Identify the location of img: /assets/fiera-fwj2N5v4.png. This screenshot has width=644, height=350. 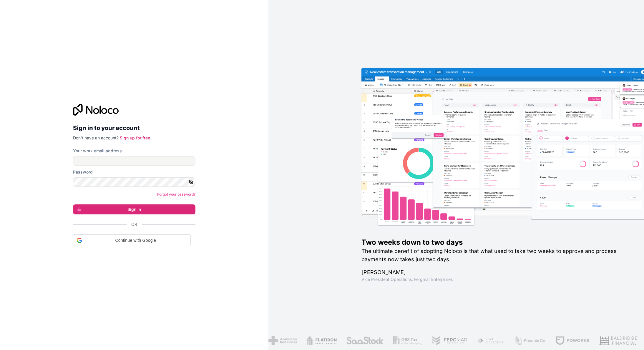
(489, 341).